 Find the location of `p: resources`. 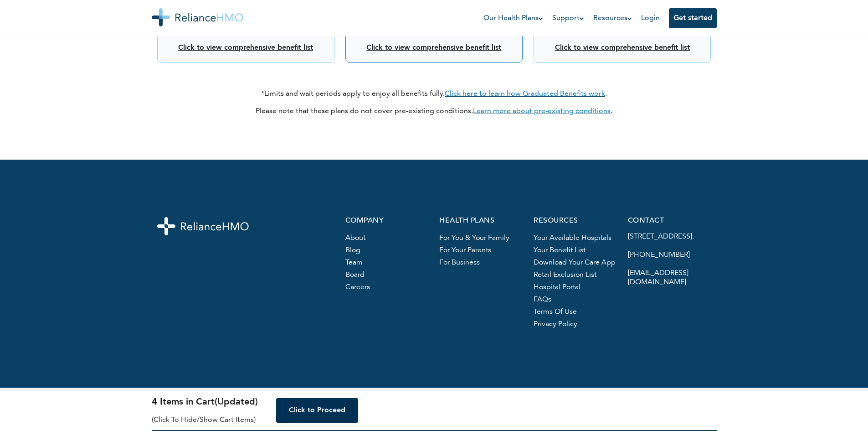

p: resources is located at coordinates (575, 220).